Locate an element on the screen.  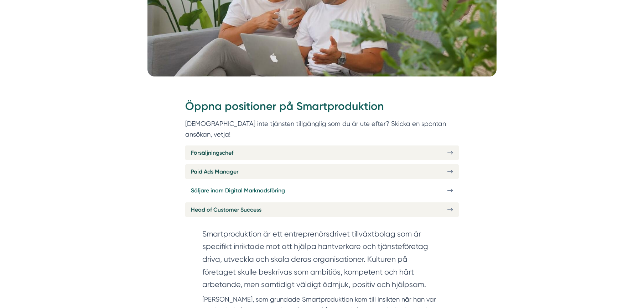
span: Paid Ads Manager is located at coordinates (214, 171).